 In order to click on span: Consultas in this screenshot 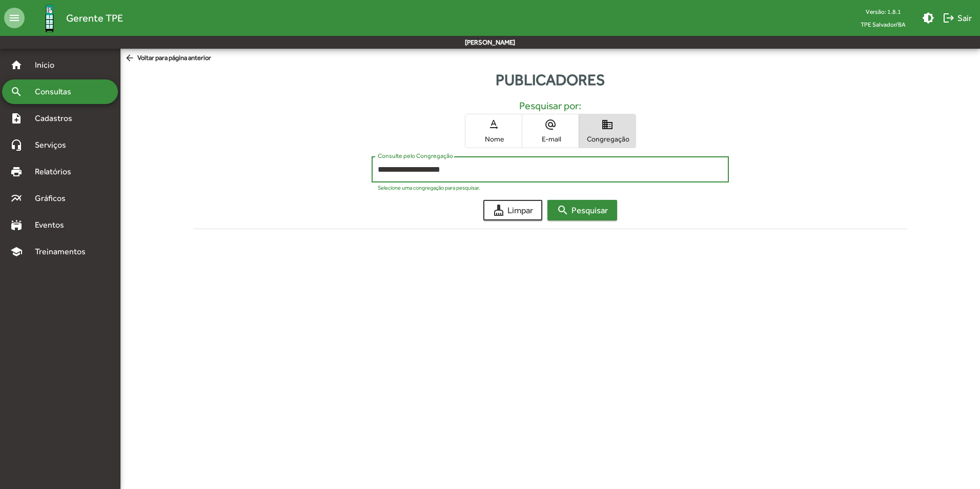, I will do `click(56, 92)`.